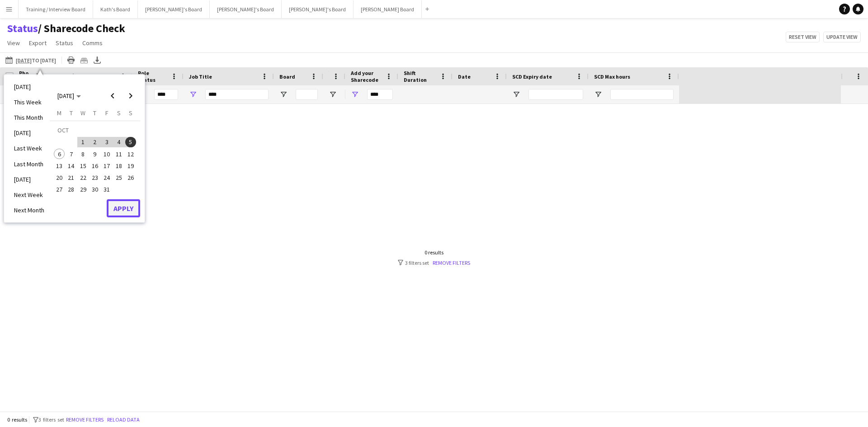 The image size is (868, 427). What do you see at coordinates (72, 190) in the screenshot?
I see `span: 28` at bounding box center [72, 190].